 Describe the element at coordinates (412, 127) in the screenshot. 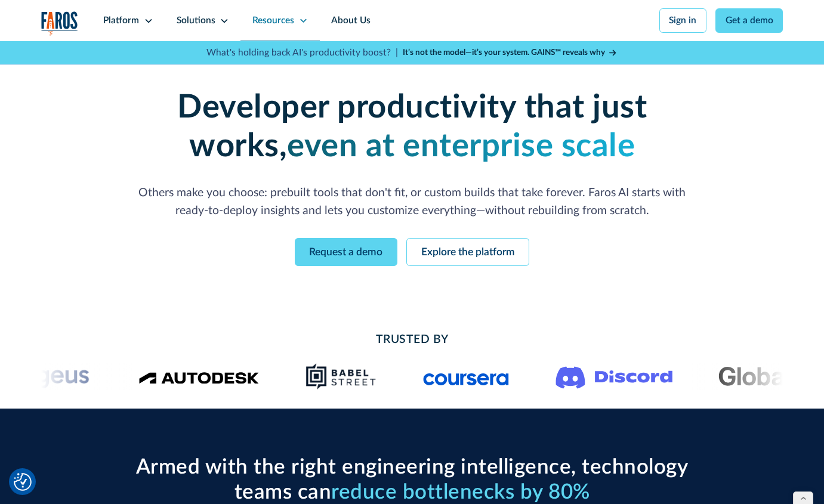

I see `strong: Developer productivity that just works,` at that location.